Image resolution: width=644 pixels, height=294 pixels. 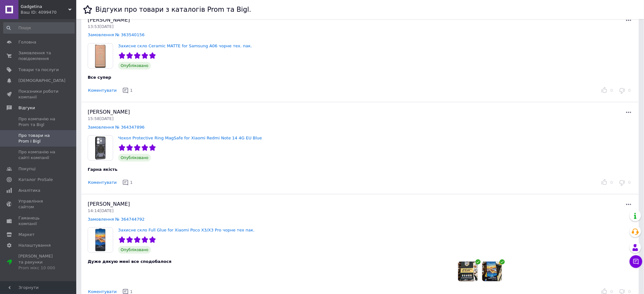 What do you see at coordinates (38, 221) in the screenshot?
I see `span: Гаманець компанії` at bounding box center [38, 221].